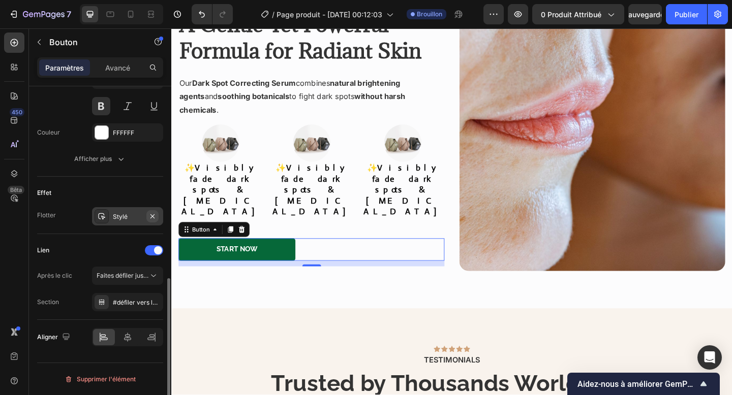 This screenshot has width=732, height=395. Describe the element at coordinates (54, 275) in the screenshot. I see `font: Après le clic` at that location.